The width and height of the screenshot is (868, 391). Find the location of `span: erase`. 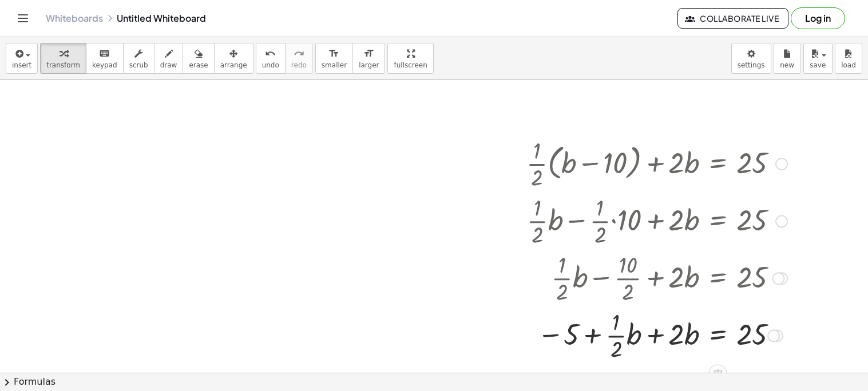

span: erase is located at coordinates (198, 65).